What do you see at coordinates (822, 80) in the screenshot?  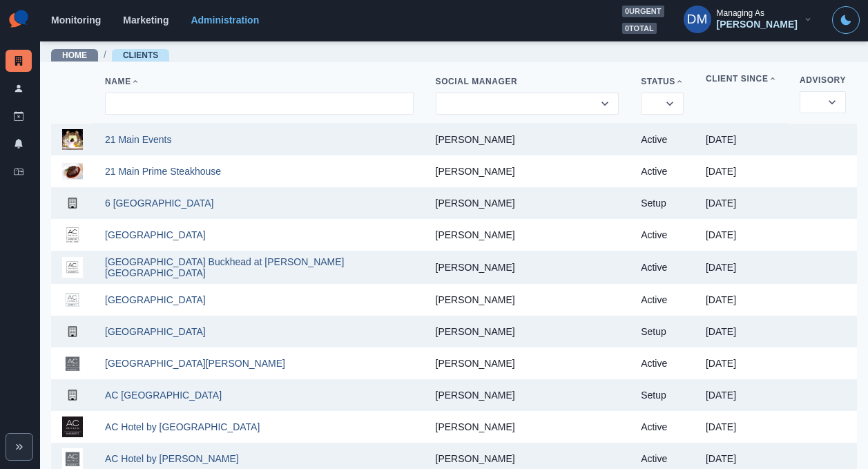 I see `div: Advisory` at bounding box center [822, 80].